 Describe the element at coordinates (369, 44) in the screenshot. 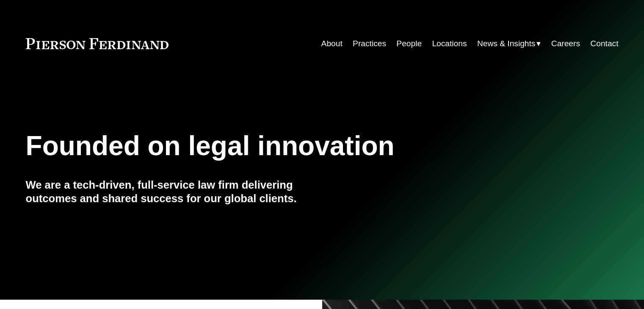

I see `a: Practices` at that location.